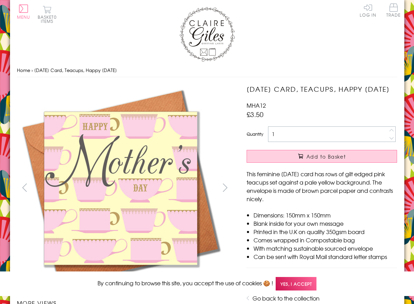  I want to click on li: Comes wrapped in Compostable bag, so click(325, 240).